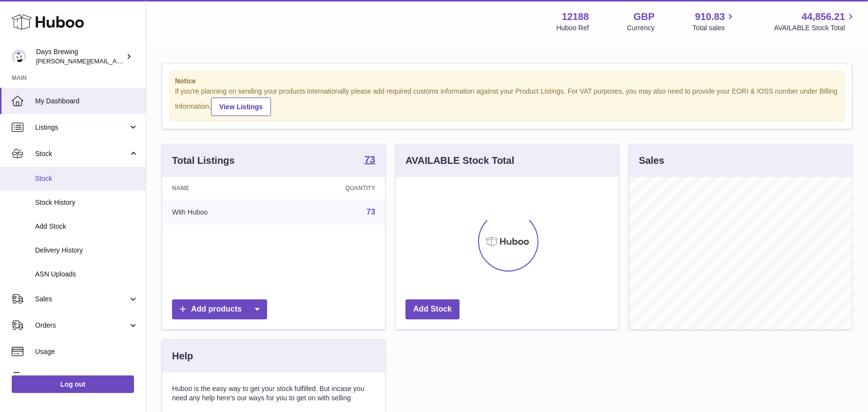 This screenshot has height=412, width=868. Describe the element at coordinates (86, 250) in the screenshot. I see `span: Delivery History` at that location.